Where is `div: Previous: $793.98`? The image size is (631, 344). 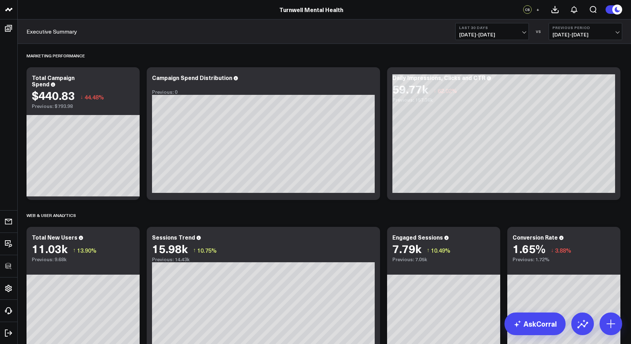 div: Previous: $793.98 is located at coordinates (83, 106).